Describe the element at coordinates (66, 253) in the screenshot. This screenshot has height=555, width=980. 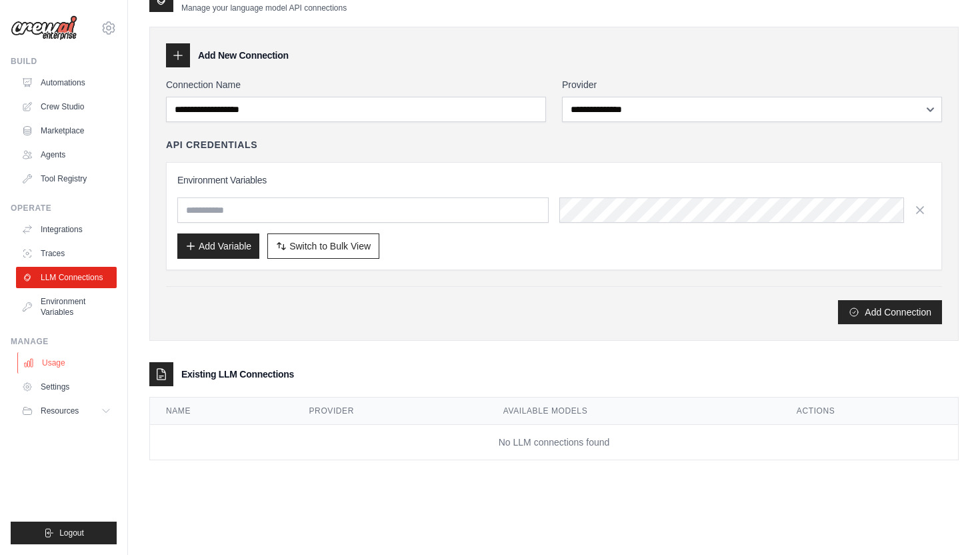
I see `a: Traces` at that location.